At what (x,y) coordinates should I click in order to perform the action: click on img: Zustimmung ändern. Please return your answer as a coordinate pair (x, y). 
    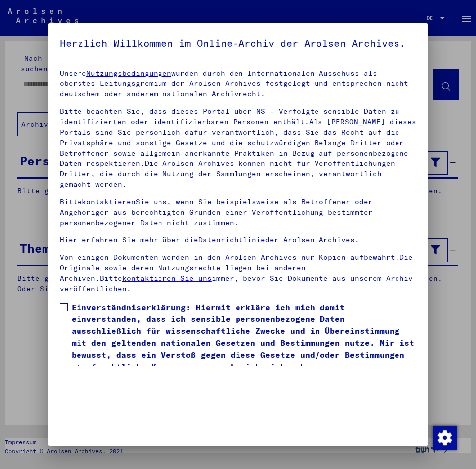
    Looking at the image, I should click on (445, 438).